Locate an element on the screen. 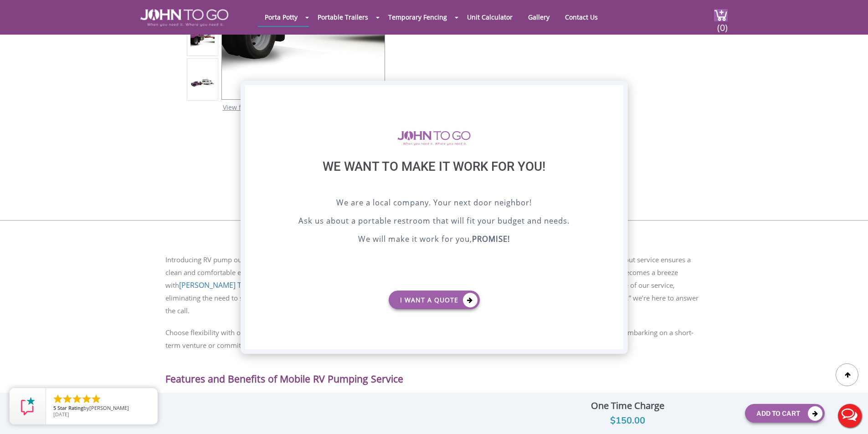 Image resolution: width=868 pixels, height=434 pixels. a: I want a Quote is located at coordinates (434, 299).